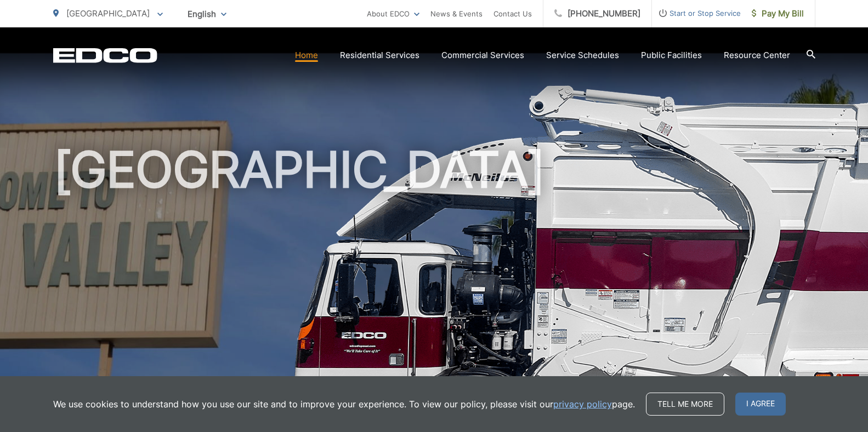  What do you see at coordinates (457, 14) in the screenshot?
I see `a: News & Events` at bounding box center [457, 14].